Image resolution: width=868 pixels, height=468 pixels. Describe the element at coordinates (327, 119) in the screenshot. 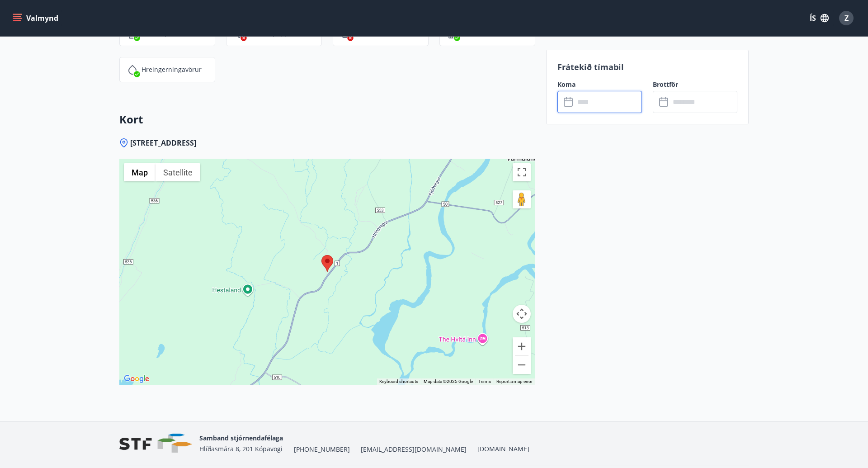

I see `h3: Kort` at that location.